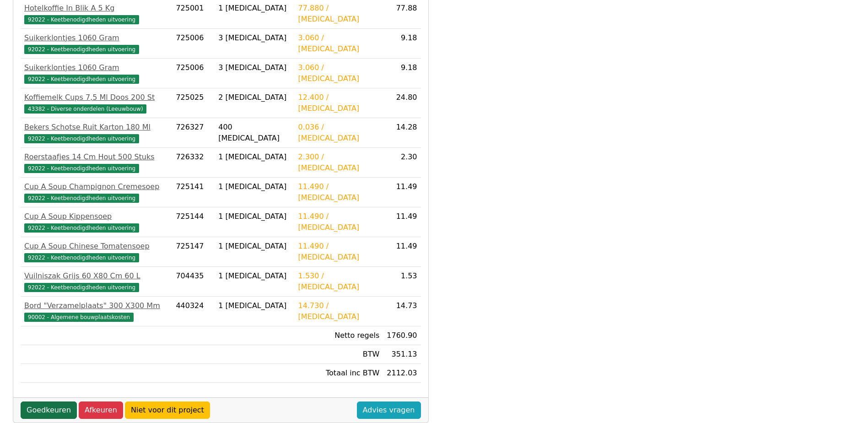 Image resolution: width=868 pixels, height=423 pixels. I want to click on a: Vuilniszak Grijs 60 X80 Cm 60 L92022 - Keetbenodigdheden uitvoering, so click(96, 282).